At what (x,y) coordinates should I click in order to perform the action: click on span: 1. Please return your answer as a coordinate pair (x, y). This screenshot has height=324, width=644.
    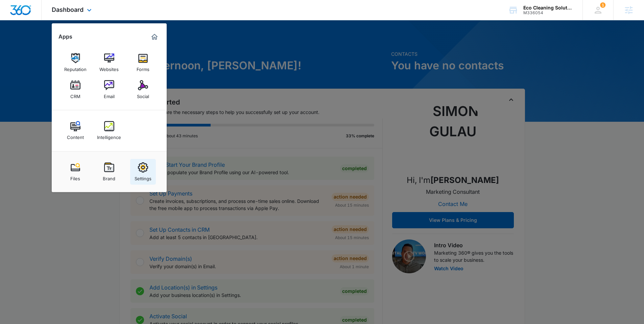
    Looking at the image, I should click on (603, 5).